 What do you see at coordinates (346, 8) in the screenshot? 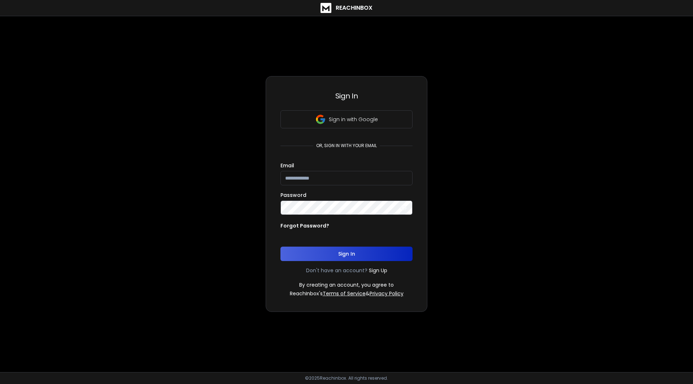
I see `a: ReachInbox` at bounding box center [346, 8].